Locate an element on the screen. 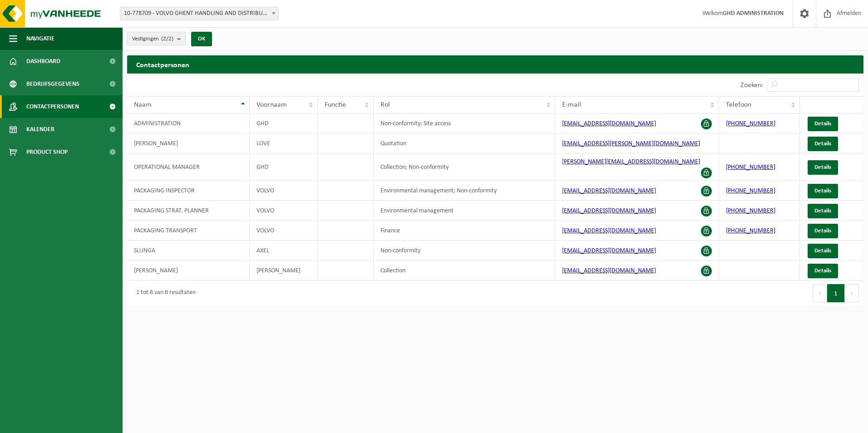  span: E-mail is located at coordinates (572, 105).